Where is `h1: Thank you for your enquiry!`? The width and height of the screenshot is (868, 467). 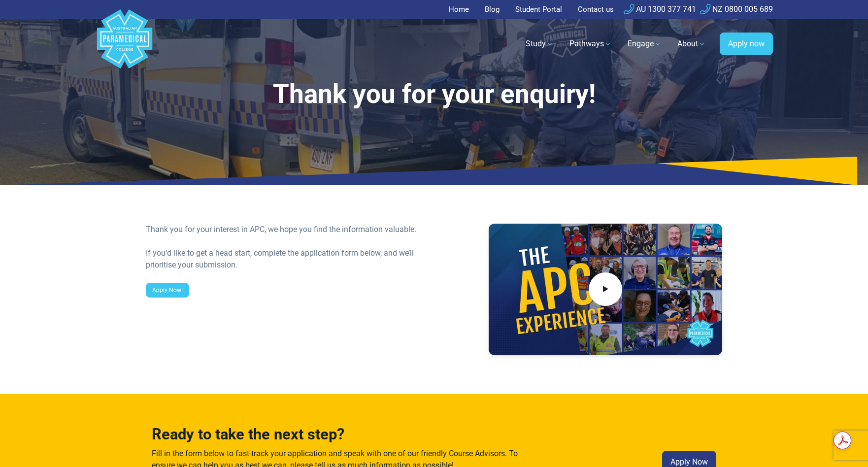
h1: Thank you for your enquiry! is located at coordinates (434, 94).